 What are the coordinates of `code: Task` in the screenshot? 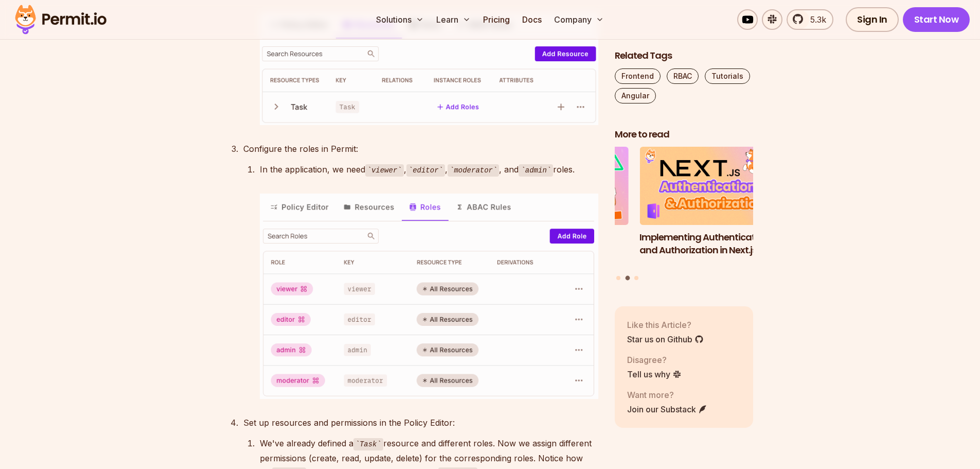 It's located at (369, 445).